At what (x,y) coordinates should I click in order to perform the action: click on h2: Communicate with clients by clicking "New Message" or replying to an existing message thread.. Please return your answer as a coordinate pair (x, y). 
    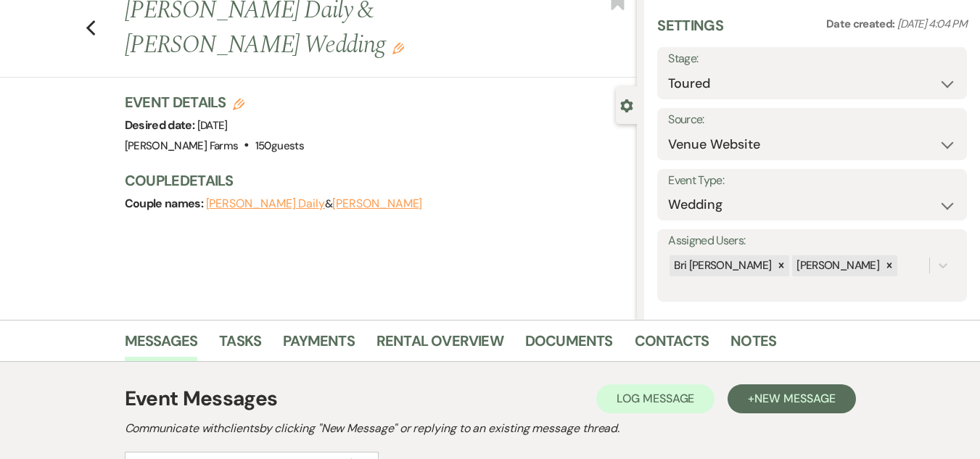
    Looking at the image, I should click on (490, 429).